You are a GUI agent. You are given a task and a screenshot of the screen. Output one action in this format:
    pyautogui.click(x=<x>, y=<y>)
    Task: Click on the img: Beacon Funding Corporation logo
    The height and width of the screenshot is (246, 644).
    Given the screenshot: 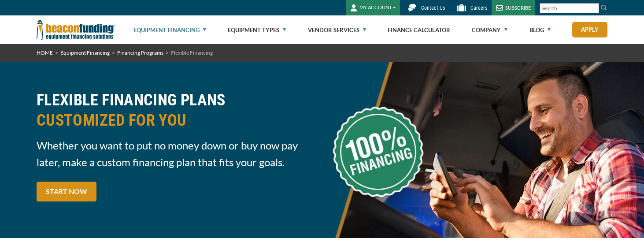 What is the action you would take?
    pyautogui.click(x=76, y=29)
    